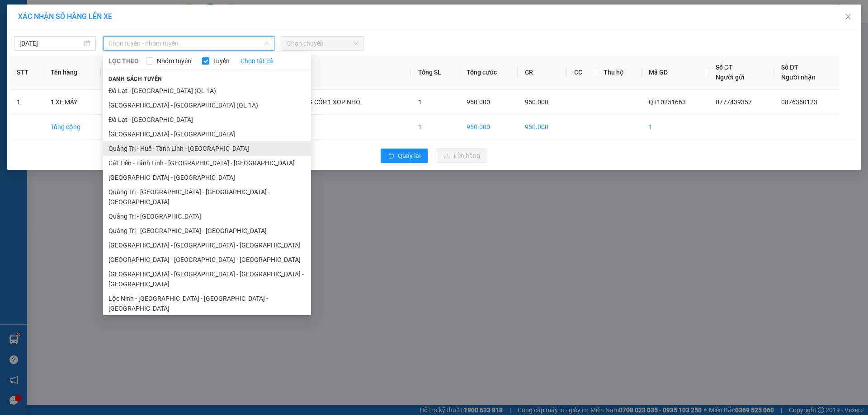  I want to click on th: CR, so click(542, 72).